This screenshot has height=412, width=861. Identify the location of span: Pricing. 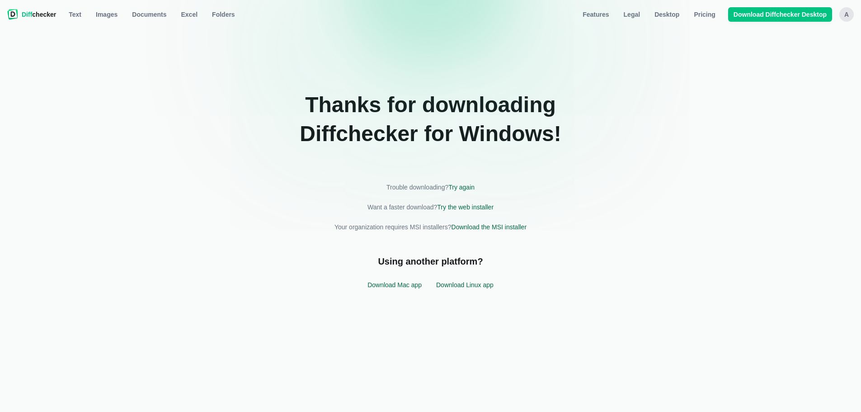
(704, 14).